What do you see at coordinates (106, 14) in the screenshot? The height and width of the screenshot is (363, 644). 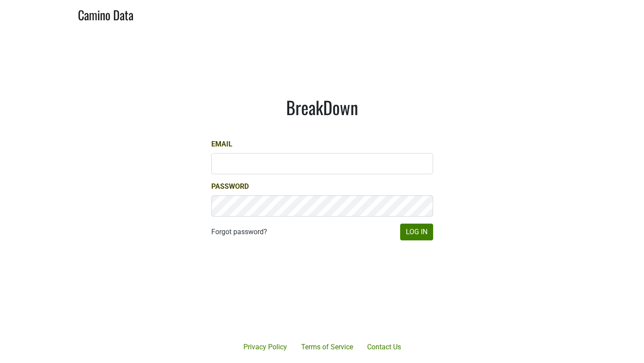 I see `a: Camino Data` at bounding box center [106, 14].